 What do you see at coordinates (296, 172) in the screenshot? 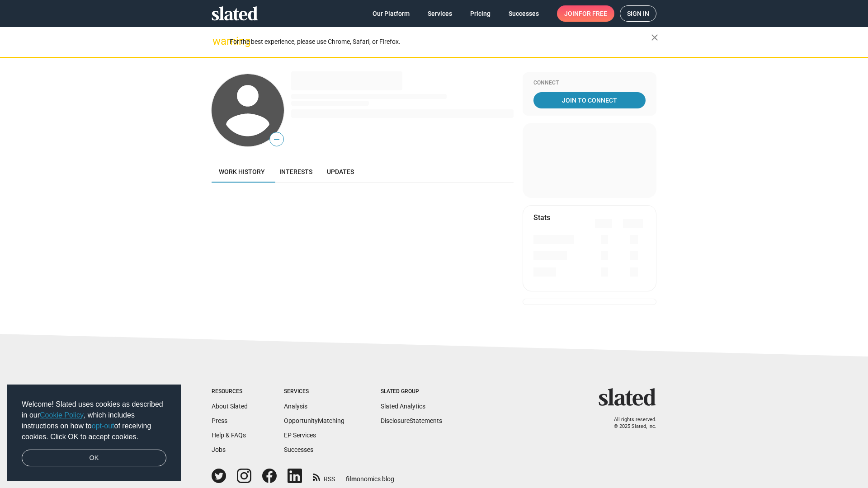
I see `a: Interests` at bounding box center [296, 172].